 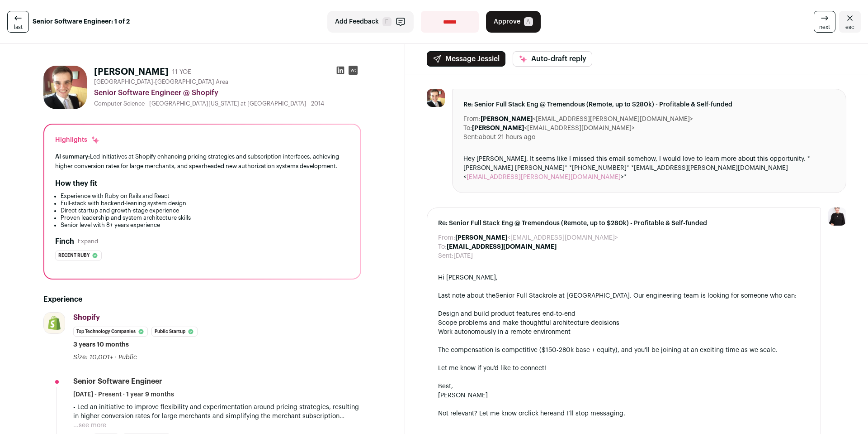 I want to click on div: Best,, so click(x=624, y=386).